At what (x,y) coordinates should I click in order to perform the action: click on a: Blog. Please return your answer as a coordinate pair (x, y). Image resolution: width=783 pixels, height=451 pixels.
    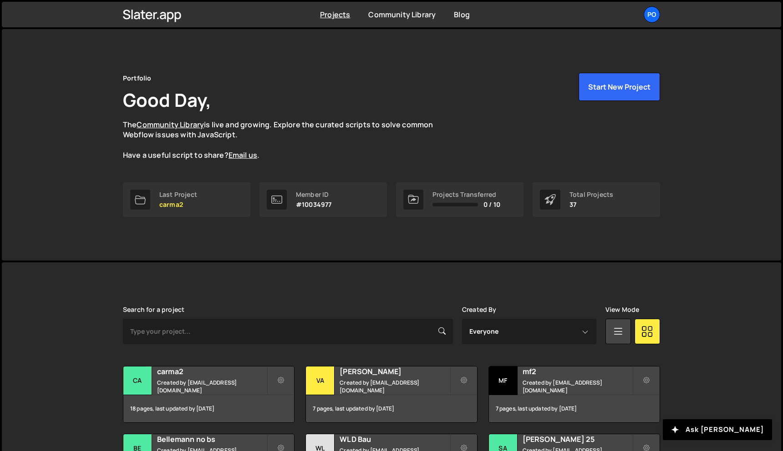
    Looking at the image, I should click on (461, 15).